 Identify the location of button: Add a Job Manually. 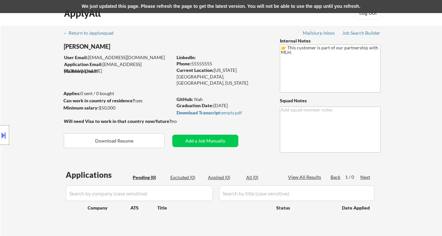
(205, 141).